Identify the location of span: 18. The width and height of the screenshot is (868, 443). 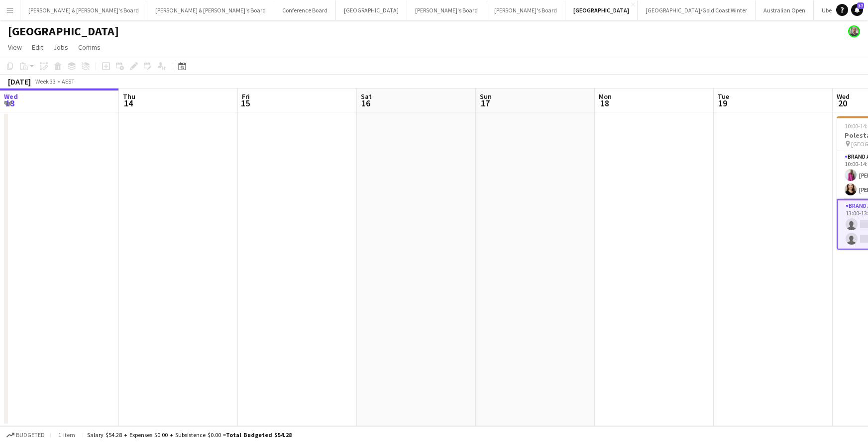
(605, 103).